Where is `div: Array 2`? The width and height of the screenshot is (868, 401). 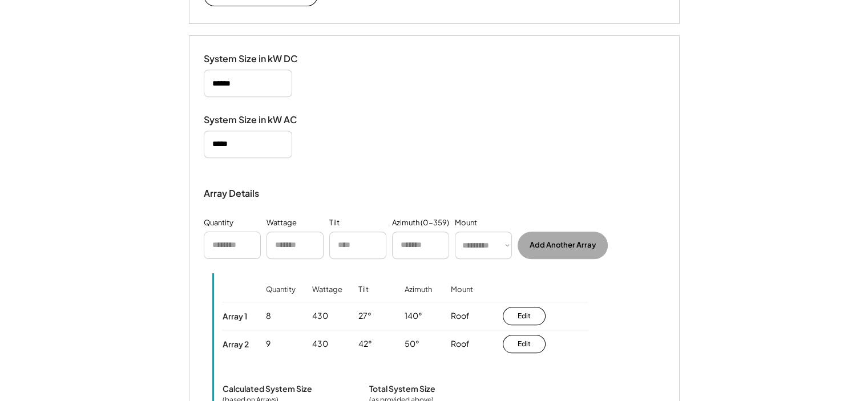
div: Array 2 is located at coordinates (236, 344).